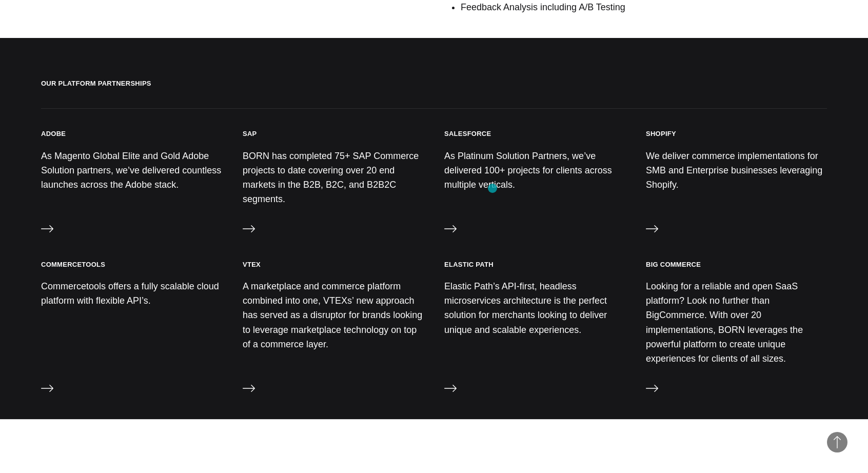 The height and width of the screenshot is (473, 868). Describe the element at coordinates (467, 133) in the screenshot. I see `h3: Salesforce` at that location.